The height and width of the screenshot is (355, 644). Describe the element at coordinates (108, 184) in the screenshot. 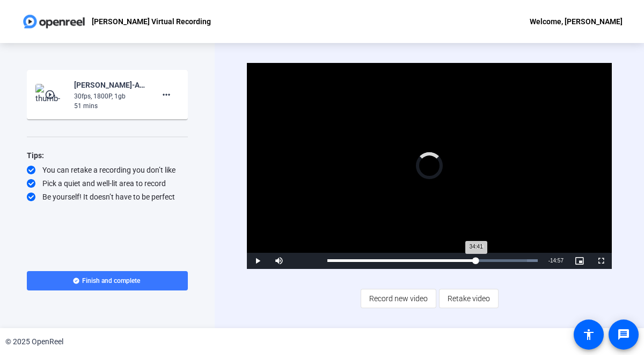

I see `div: Pick a quiet and well-lit area to record` at that location.